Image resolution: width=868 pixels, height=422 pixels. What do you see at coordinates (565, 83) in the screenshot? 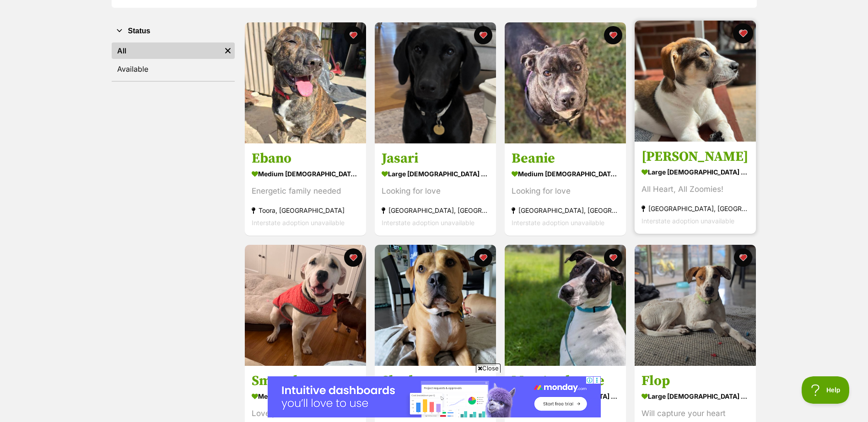
I see `img: Beanie` at bounding box center [565, 83].